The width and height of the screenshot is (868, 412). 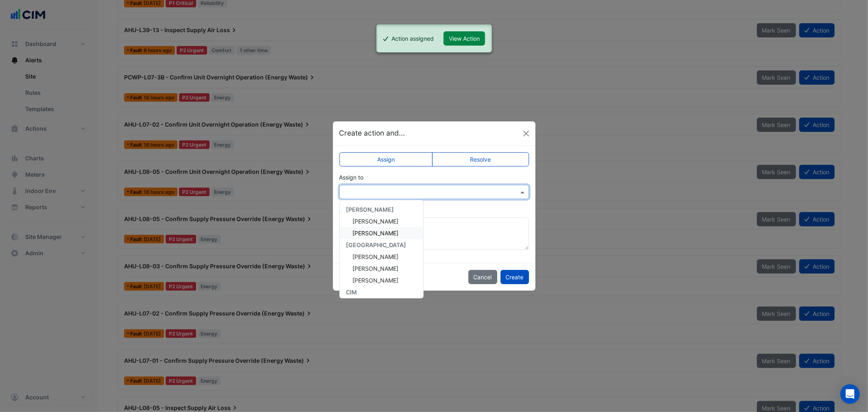 I want to click on div: Action assigned, so click(x=413, y=38).